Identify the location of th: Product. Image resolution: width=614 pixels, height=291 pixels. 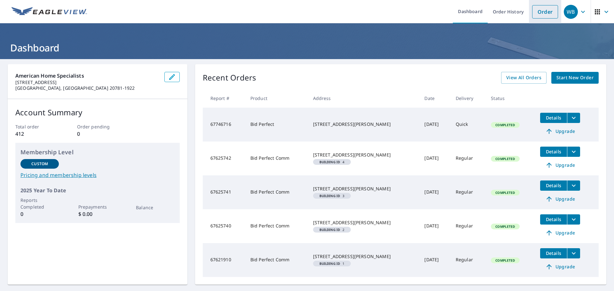
(276, 98).